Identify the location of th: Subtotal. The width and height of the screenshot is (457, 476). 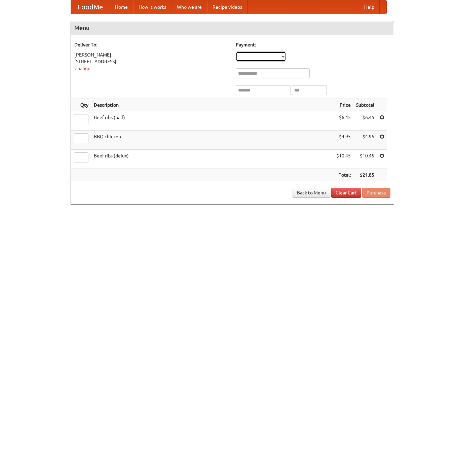
(365, 105).